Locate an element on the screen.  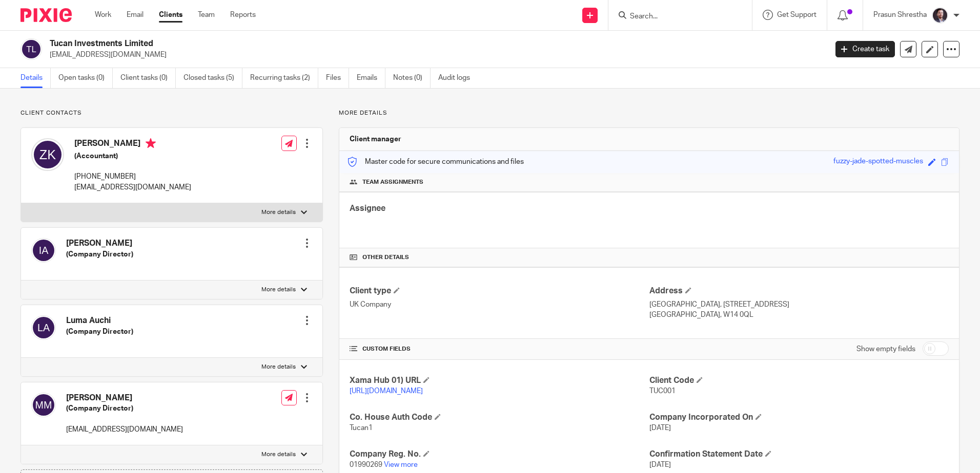
p: Master code for secure communications and files is located at coordinates (435, 162).